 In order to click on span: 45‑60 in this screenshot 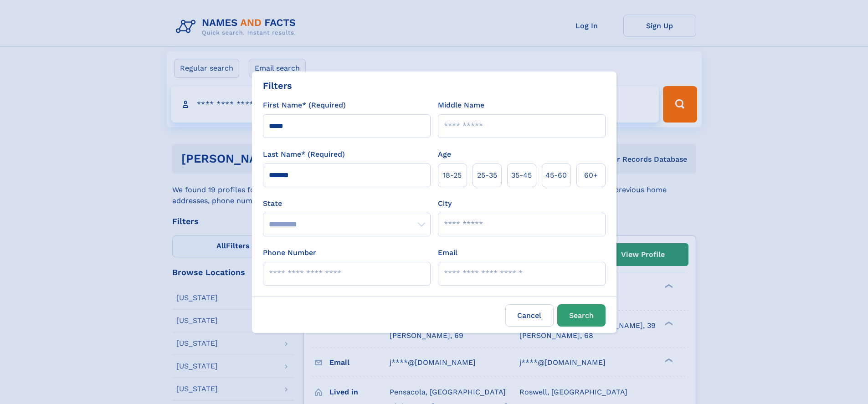, I will do `click(556, 175)`.